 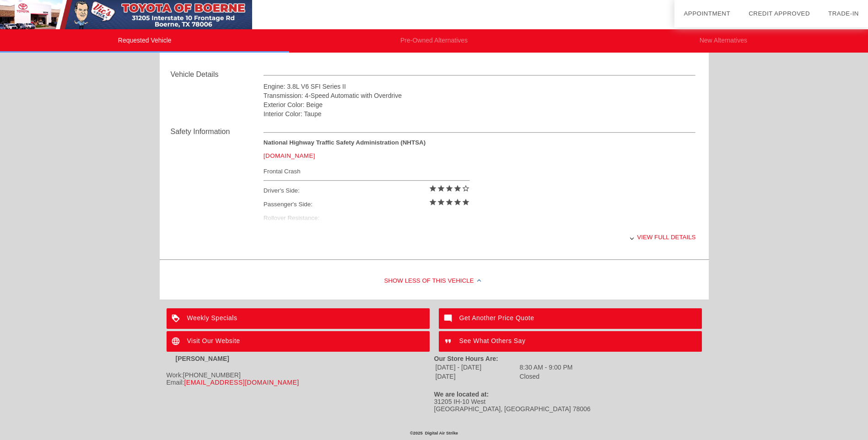 I want to click on strong: Our Store Hours Are:, so click(x=466, y=359).